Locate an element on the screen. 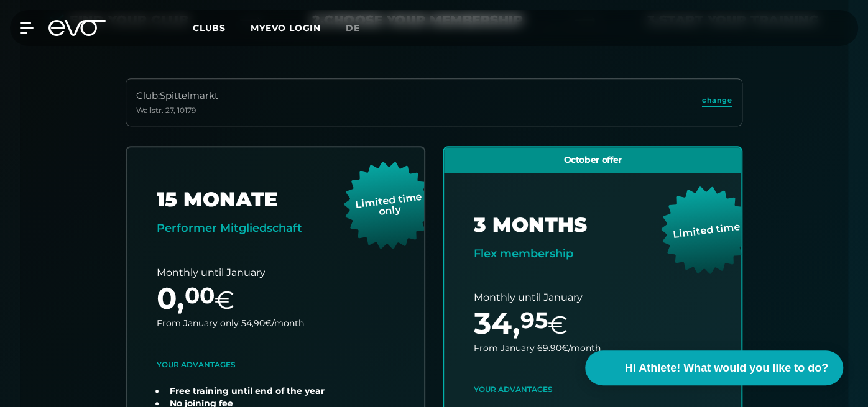  span: Clubs is located at coordinates (209, 28).